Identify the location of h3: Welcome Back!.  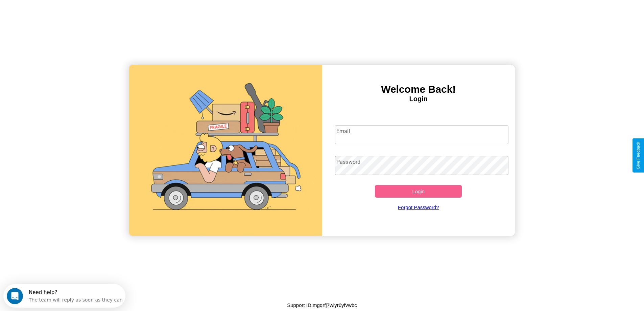
(419, 89).